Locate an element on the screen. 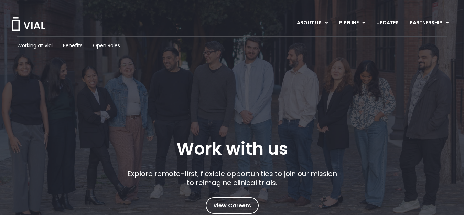 The height and width of the screenshot is (215, 464). a: ABOUT USMenu Toggle is located at coordinates (313, 23).